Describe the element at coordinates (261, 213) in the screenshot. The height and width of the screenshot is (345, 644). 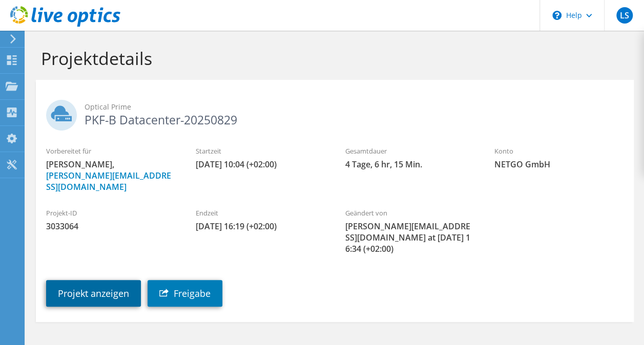
I see `label: Endzeit` at that location.